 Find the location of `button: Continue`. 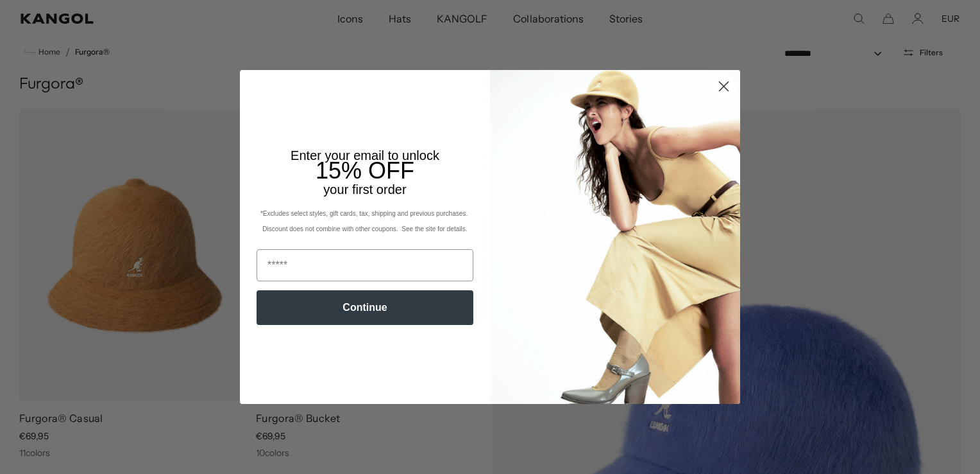

button: Continue is located at coordinates (365, 308).